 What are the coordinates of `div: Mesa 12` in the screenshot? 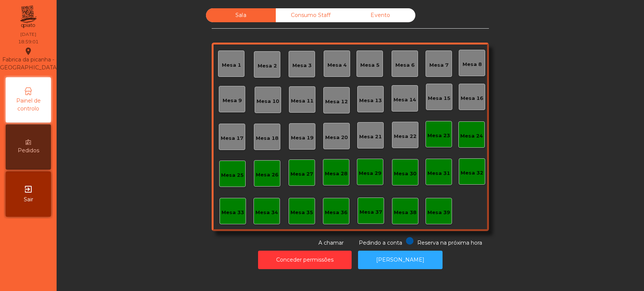 It's located at (336, 102).